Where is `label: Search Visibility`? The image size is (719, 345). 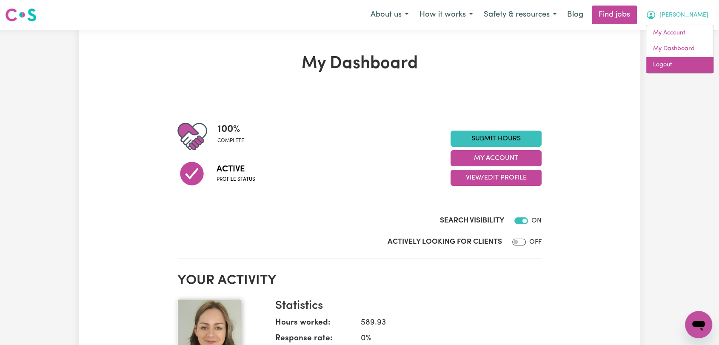 label: Search Visibility is located at coordinates (472, 221).